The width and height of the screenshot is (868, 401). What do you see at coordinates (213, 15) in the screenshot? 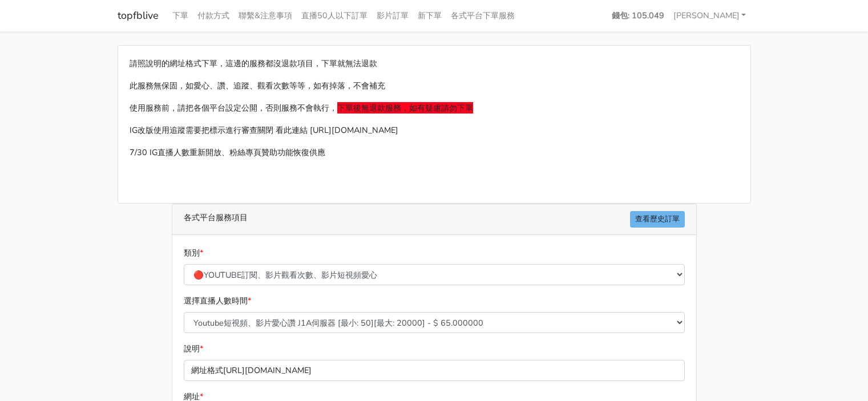
I see `a: 付款方式` at bounding box center [213, 15].